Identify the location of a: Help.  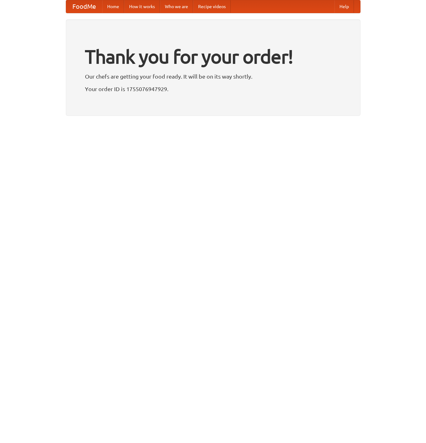
(344, 7).